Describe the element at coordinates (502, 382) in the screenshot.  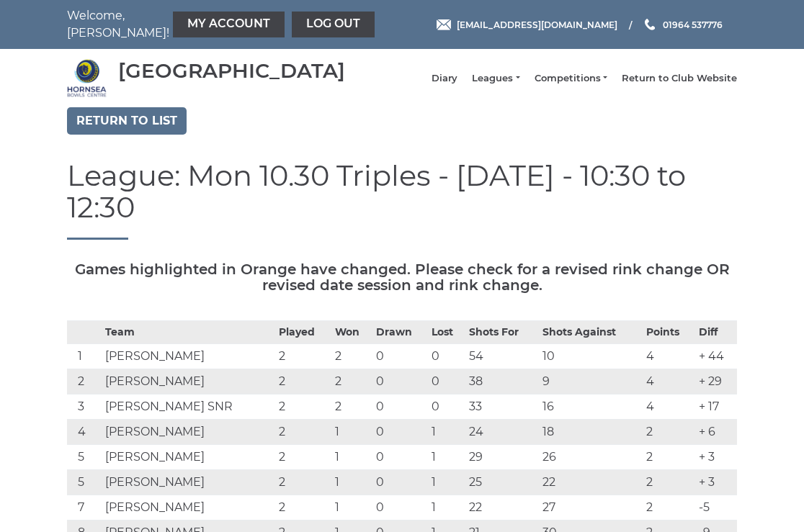
I see `td: 38` at that location.